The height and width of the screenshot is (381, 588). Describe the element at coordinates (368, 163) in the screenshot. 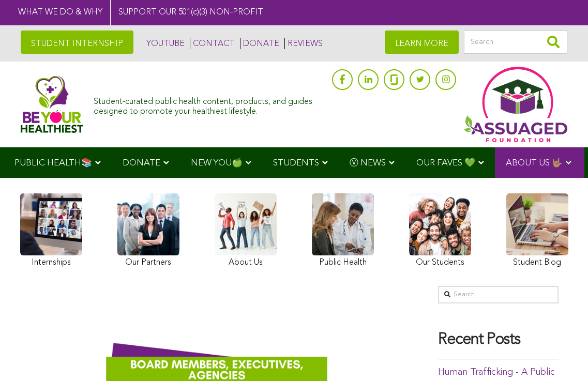

I see `span: Ⓥ NEWS` at that location.